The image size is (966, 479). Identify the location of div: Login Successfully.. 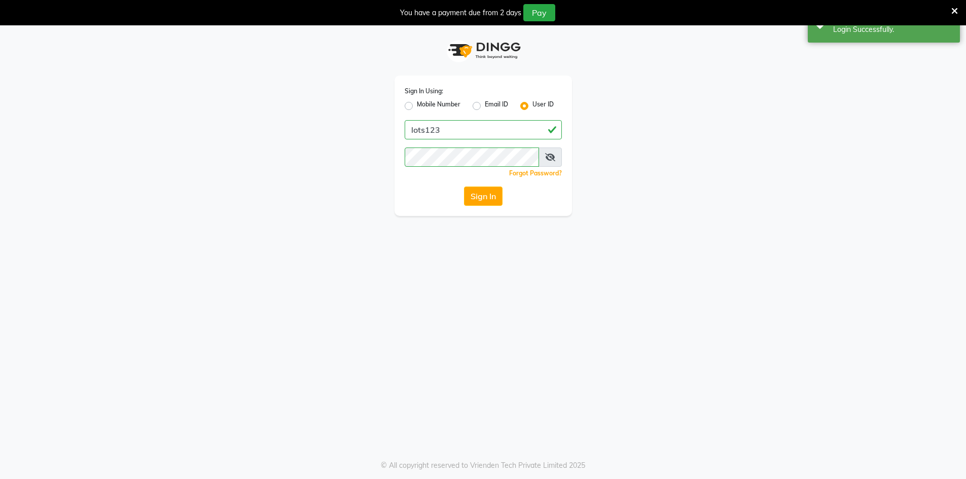
(892, 29).